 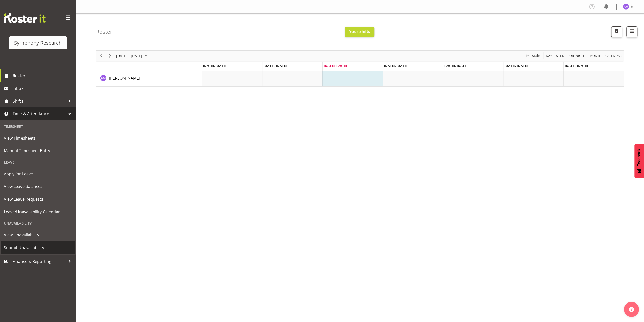 I want to click on a: Manual Timesheet Entry, so click(x=38, y=151).